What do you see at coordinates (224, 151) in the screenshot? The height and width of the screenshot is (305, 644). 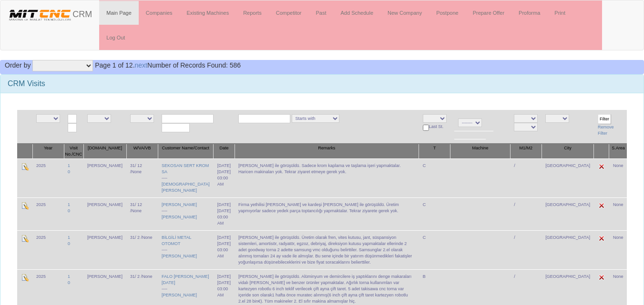 I see `th: Date` at bounding box center [224, 151].